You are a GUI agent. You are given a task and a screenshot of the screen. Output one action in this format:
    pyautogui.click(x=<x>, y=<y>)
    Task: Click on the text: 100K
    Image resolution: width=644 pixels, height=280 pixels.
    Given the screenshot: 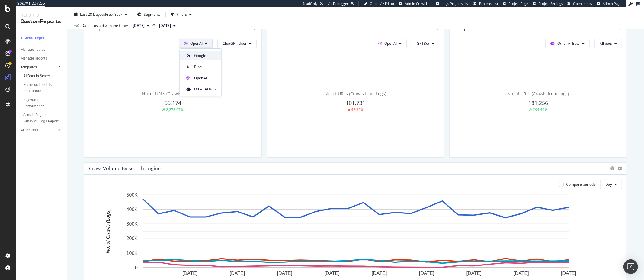 What is the action you would take?
    pyautogui.click(x=133, y=253)
    